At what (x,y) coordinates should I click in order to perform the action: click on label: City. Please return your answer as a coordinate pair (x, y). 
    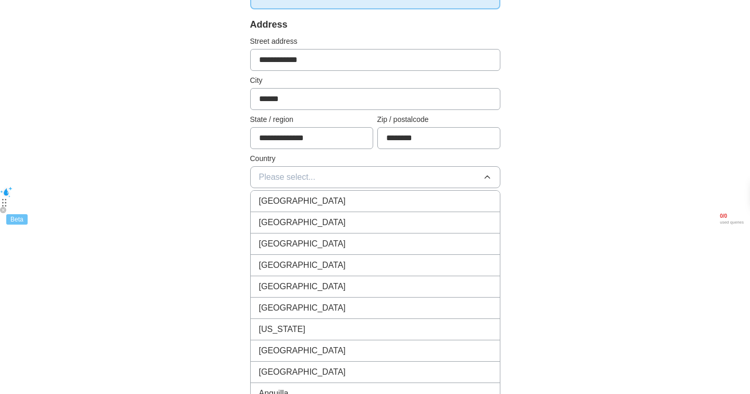
    Looking at the image, I should click on (375, 80).